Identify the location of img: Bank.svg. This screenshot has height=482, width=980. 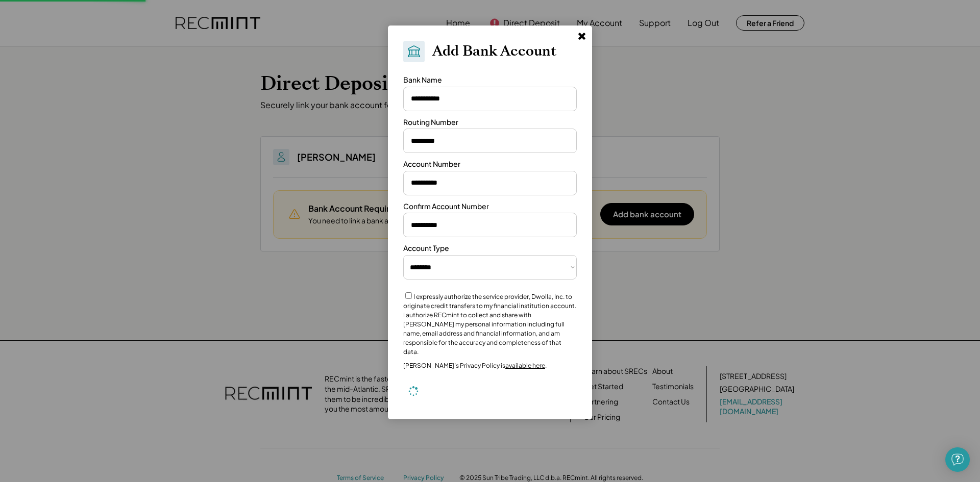
(414, 52).